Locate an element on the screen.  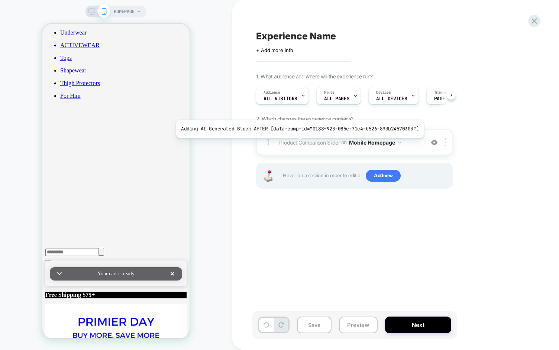
span: Trigger is located at coordinates (441, 93).